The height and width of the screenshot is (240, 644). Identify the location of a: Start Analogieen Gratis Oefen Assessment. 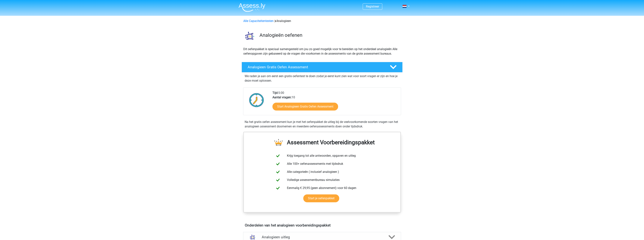
(306, 107).